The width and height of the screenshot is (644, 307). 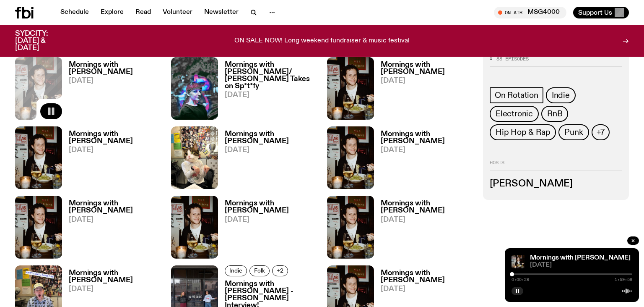 I want to click on a: On Rotation, so click(x=517, y=95).